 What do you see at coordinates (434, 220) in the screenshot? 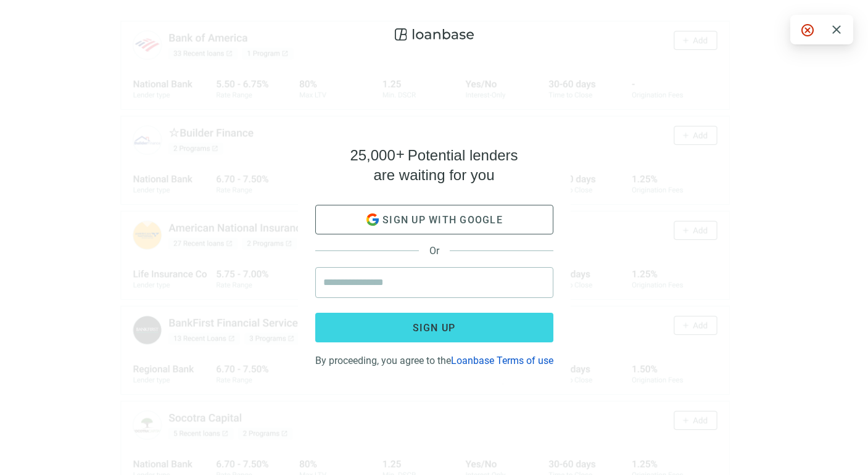
I see `button: Sign up with google` at bounding box center [434, 220].